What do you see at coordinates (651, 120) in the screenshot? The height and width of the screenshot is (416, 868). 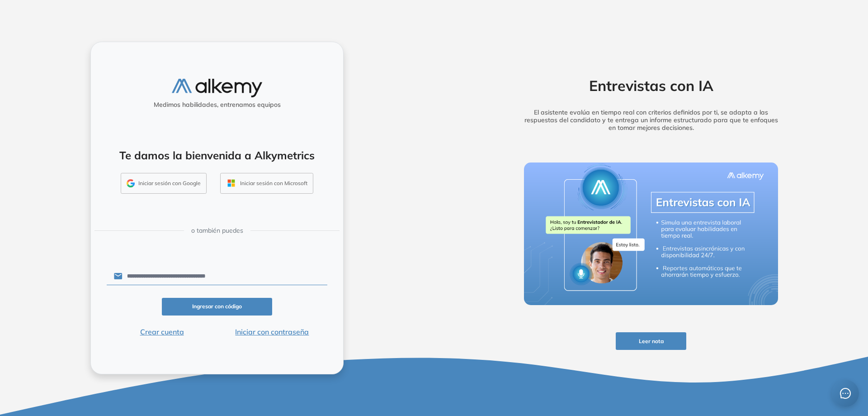 I see `h5: El asistente evalúa en tiempo real con criterios definidos por ti, se adapta a las respuestas del...` at bounding box center [651, 120].